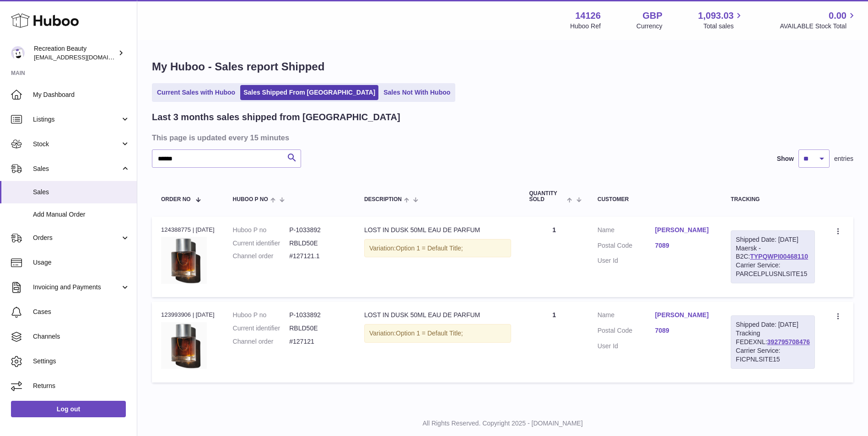 This screenshot has width=868, height=436. I want to click on span: Total sales, so click(723, 26).